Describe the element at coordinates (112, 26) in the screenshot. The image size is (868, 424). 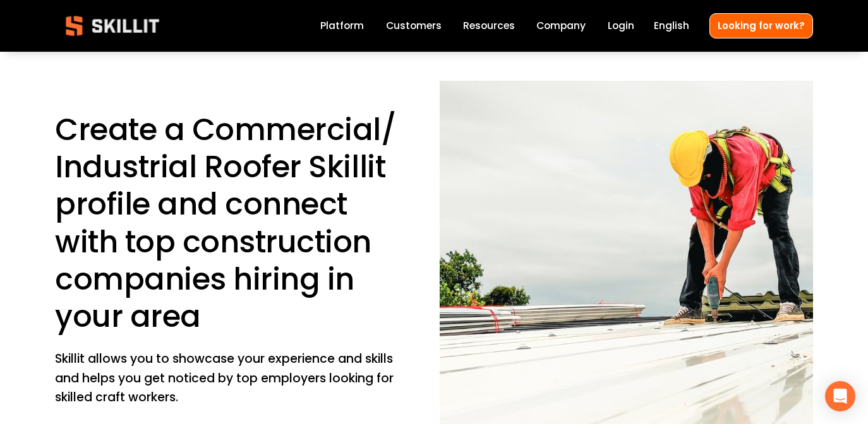
I see `img: Skillit` at that location.